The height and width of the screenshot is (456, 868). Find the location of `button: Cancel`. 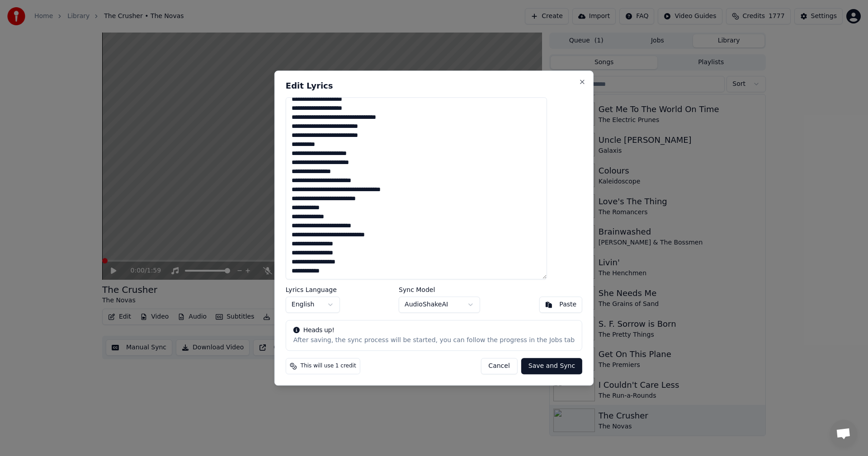

button: Cancel is located at coordinates (499, 366).